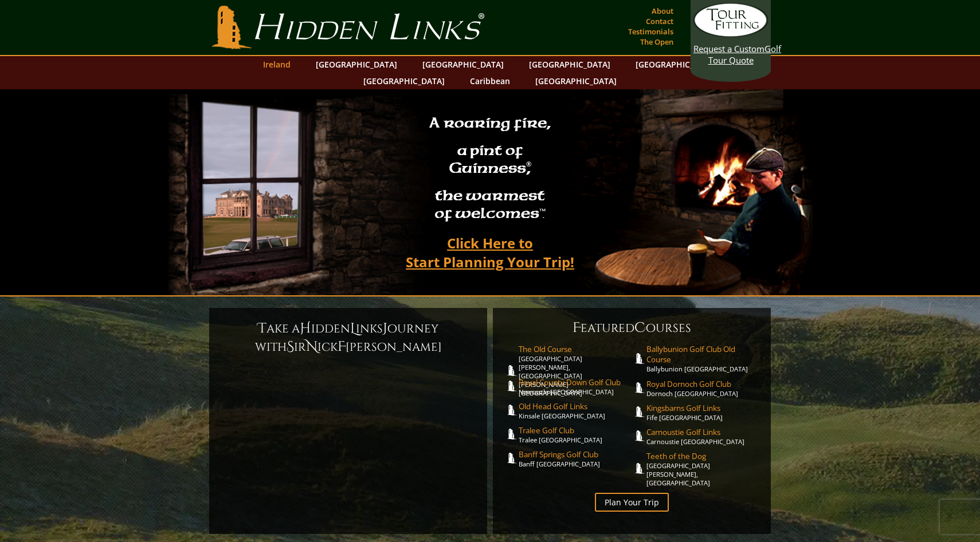 The image size is (980, 542). Describe the element at coordinates (632, 503) in the screenshot. I see `a: Plan Your Trip` at that location.